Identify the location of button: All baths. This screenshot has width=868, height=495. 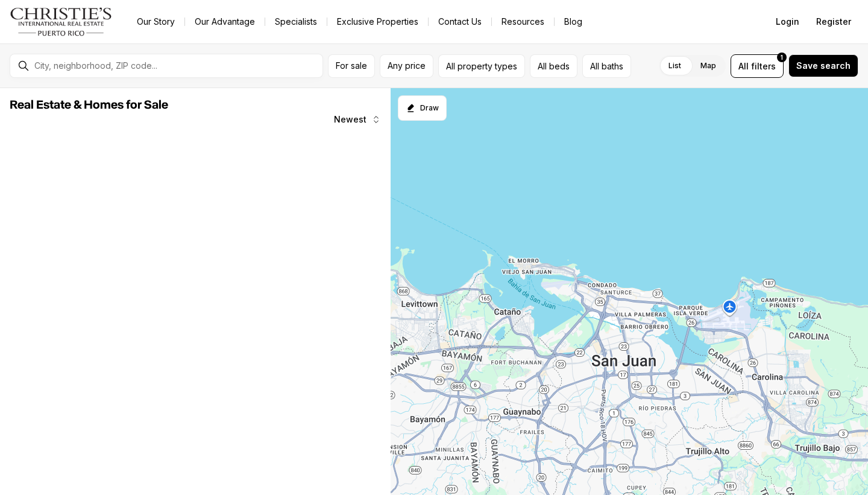
(607, 66).